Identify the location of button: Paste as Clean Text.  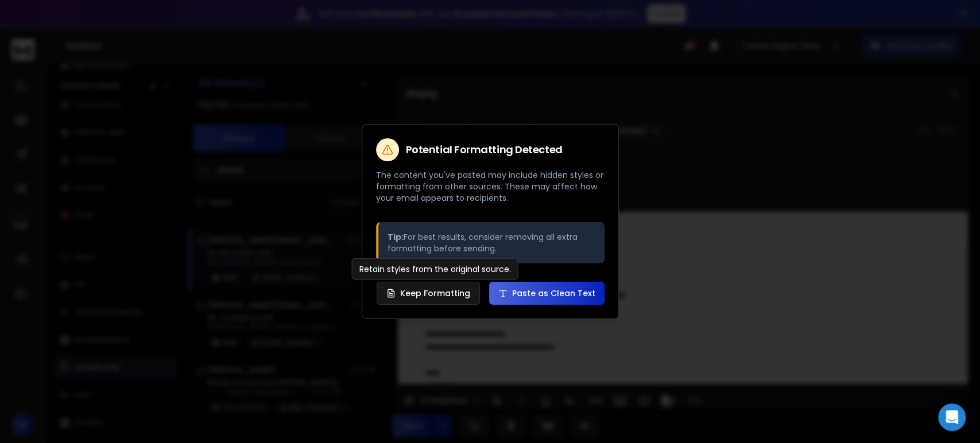
(546, 293).